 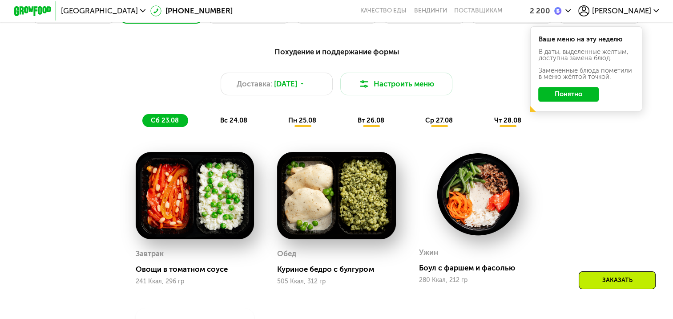 I want to click on div: Заменённые блюда пометили в меню жёлтой точкой., so click(x=586, y=73).